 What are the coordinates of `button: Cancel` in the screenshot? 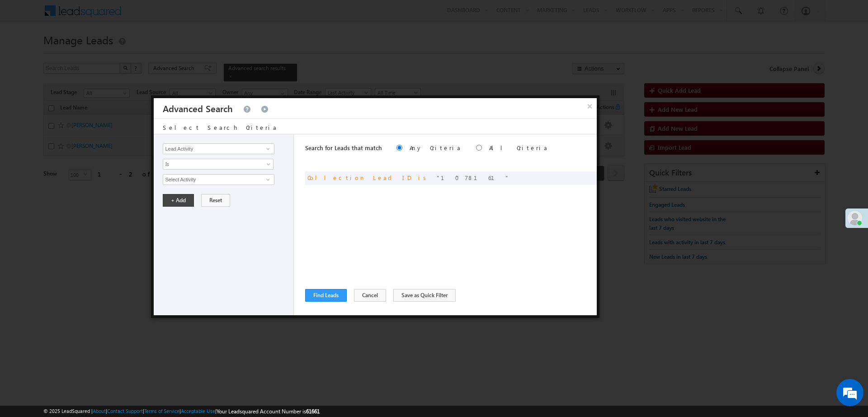 It's located at (370, 296).